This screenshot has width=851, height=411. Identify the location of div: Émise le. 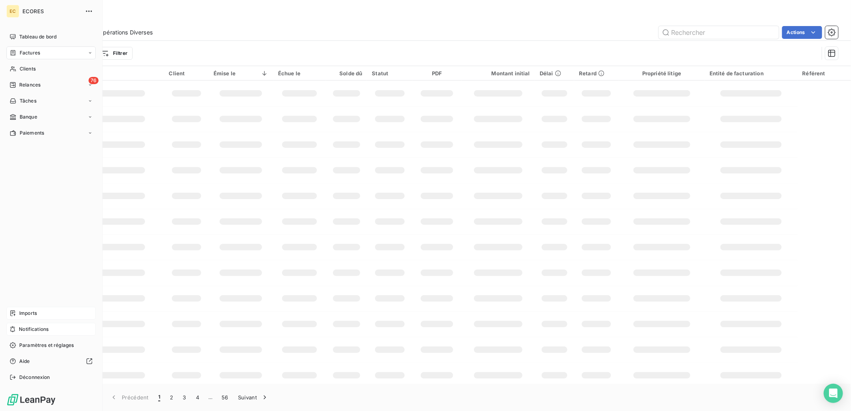
(241, 73).